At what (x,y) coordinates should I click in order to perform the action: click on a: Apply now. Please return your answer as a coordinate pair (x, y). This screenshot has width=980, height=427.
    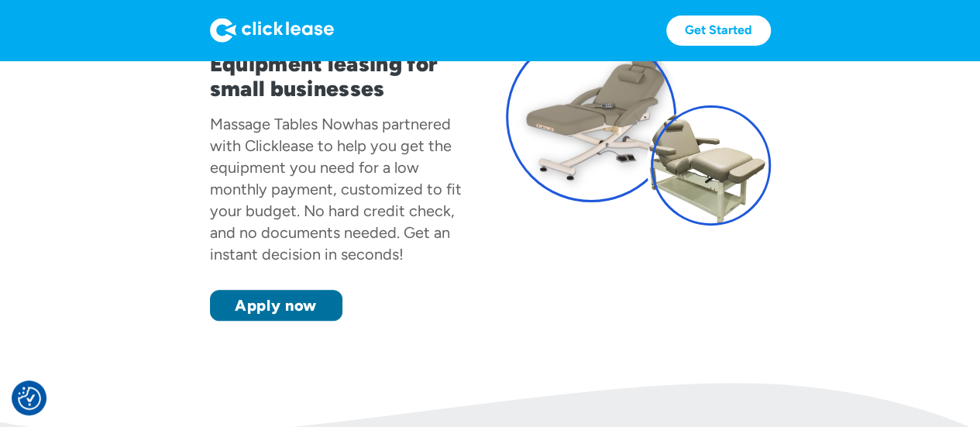
    Looking at the image, I should click on (276, 305).